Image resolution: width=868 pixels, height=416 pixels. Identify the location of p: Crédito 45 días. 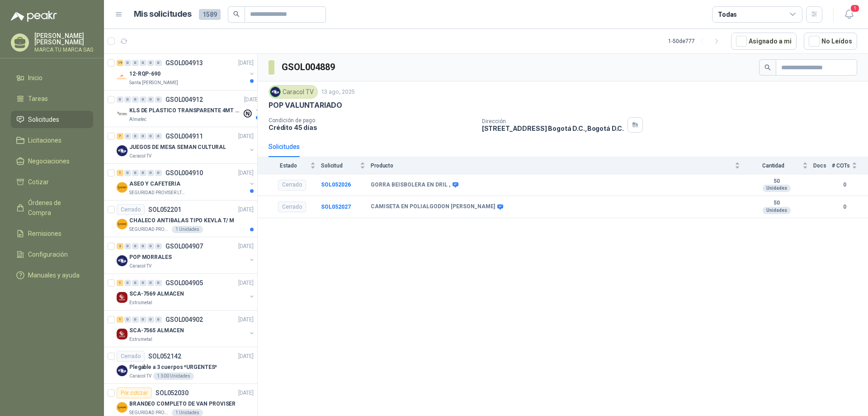
(372, 127).